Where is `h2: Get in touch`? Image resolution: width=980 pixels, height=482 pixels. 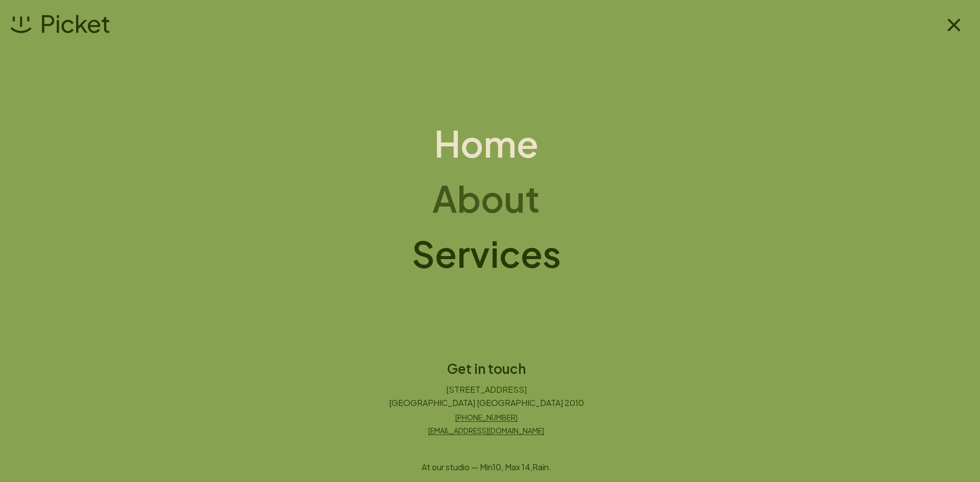 h2: Get in touch is located at coordinates (486, 369).